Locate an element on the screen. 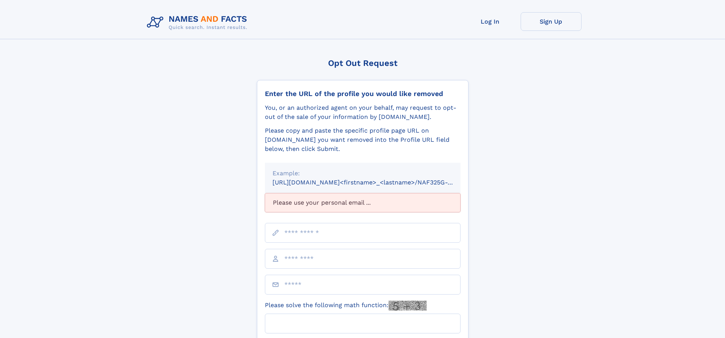 This screenshot has width=725, height=338. div: Please use your personal email ... is located at coordinates (363, 202).